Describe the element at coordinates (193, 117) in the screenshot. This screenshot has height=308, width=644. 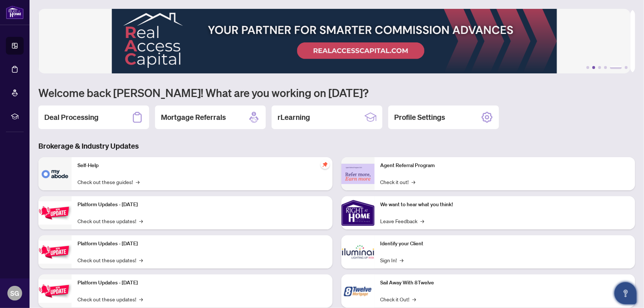
I see `h2: Mortgage Referrals` at that location.